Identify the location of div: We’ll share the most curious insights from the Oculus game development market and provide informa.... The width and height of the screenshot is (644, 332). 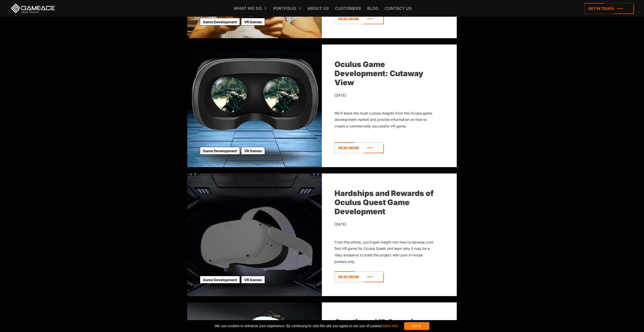
(384, 119).